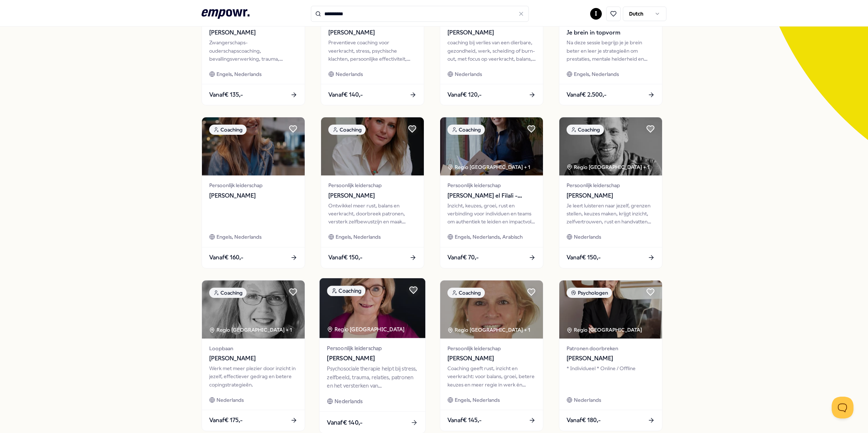  What do you see at coordinates (492, 51) in the screenshot?
I see `div: coaching bij verlies van een dierbare, gezondheid, werk, scheiding of burn-out, met focus op veer...` at bounding box center [492, 51].